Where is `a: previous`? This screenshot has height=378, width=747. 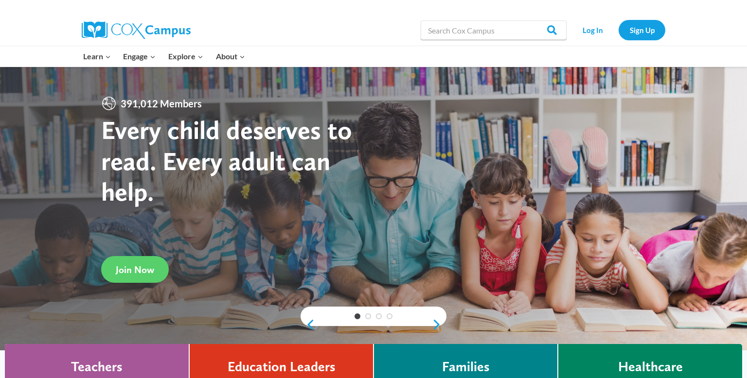 a: previous is located at coordinates (308, 325).